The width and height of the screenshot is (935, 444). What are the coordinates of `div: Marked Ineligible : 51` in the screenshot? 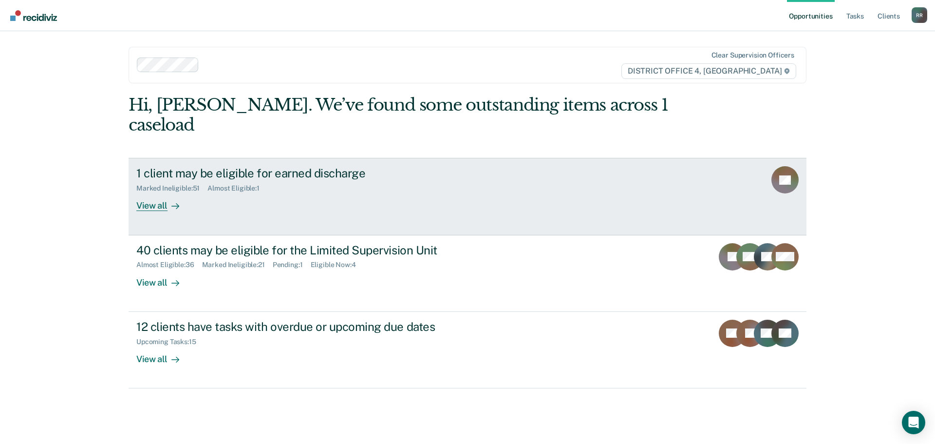 It's located at (172, 188).